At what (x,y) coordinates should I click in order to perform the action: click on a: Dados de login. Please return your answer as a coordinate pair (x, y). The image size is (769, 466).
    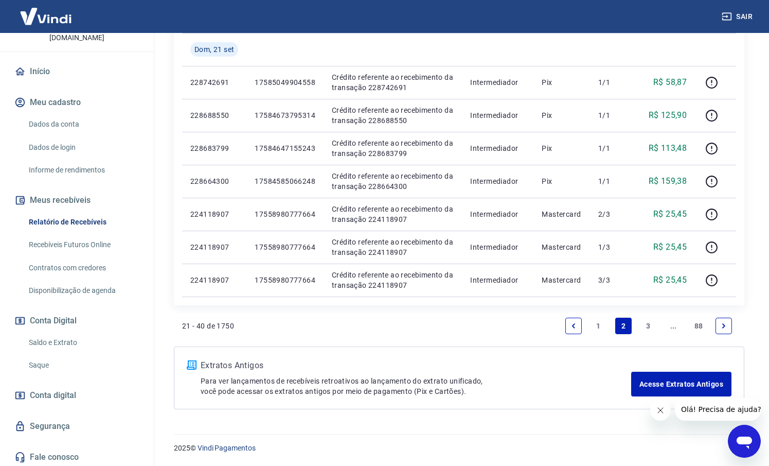
    Looking at the image, I should click on (83, 147).